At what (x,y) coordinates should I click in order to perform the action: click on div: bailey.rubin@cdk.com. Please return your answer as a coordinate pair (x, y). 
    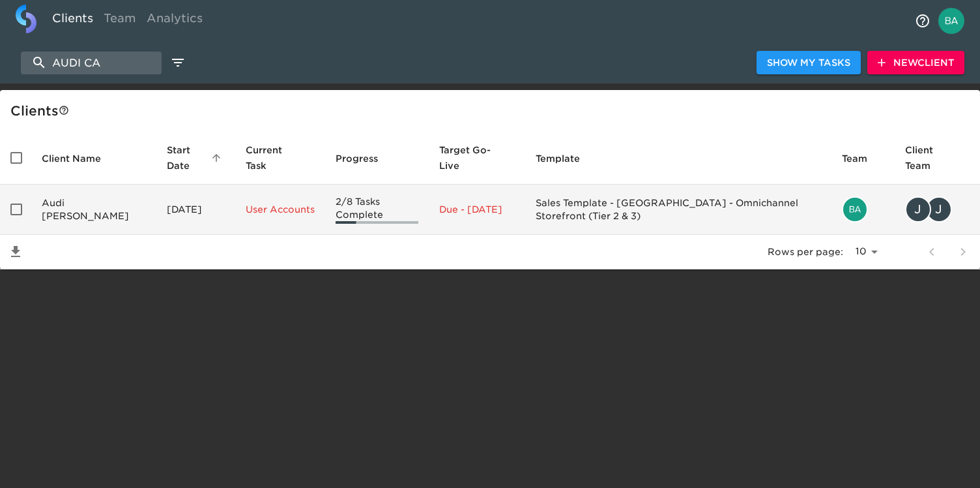
    Looking at the image, I should click on (863, 209).